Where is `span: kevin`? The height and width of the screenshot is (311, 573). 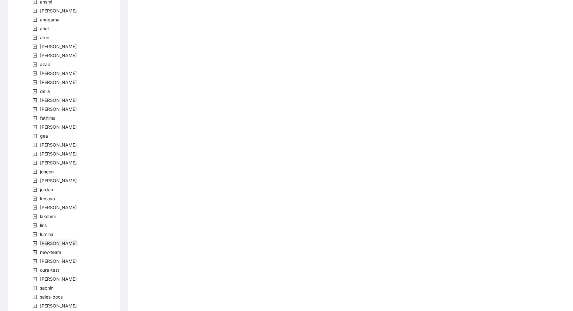
span: kevin is located at coordinates (58, 208).